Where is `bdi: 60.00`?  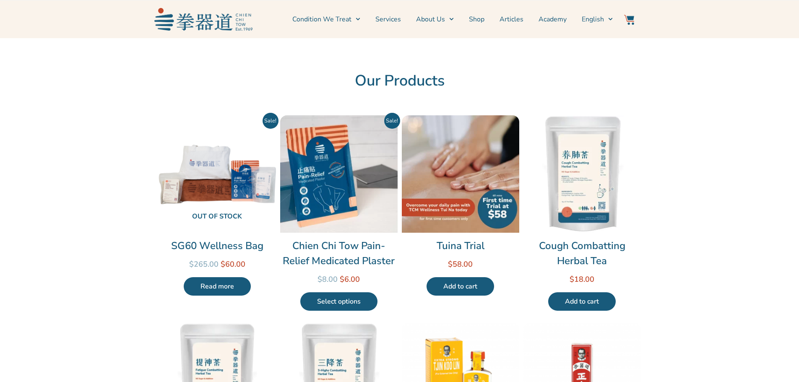
bdi: 60.00 is located at coordinates (233, 264).